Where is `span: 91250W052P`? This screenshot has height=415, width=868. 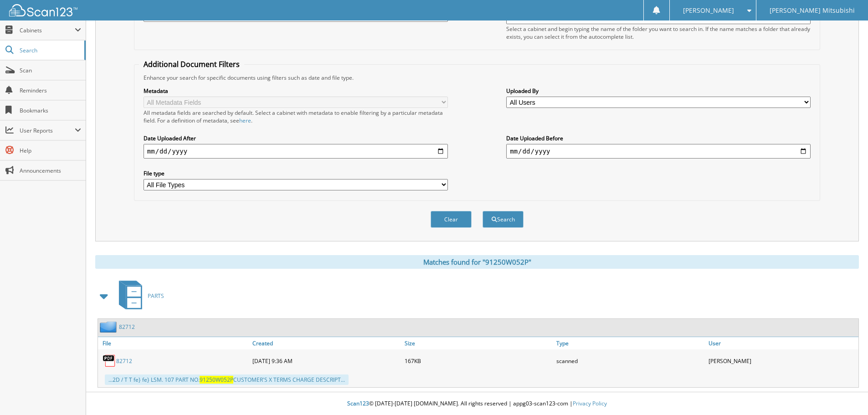 span: 91250W052P is located at coordinates (217, 380).